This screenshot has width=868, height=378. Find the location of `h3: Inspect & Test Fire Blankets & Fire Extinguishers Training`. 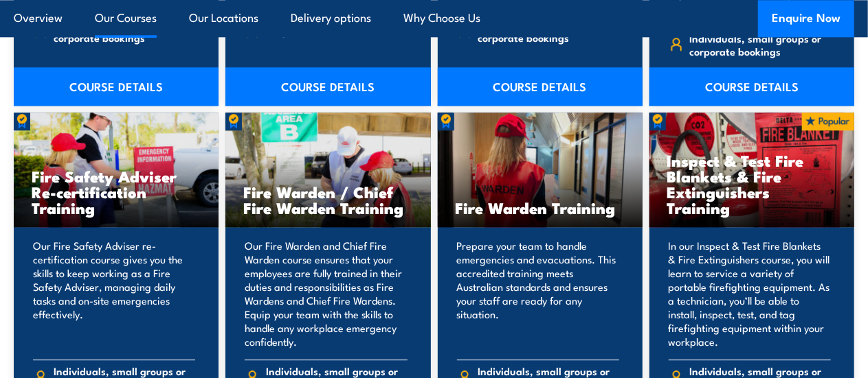

h3: Inspect & Test Fire Blankets & Fire Extinguishers Training is located at coordinates (752, 184).